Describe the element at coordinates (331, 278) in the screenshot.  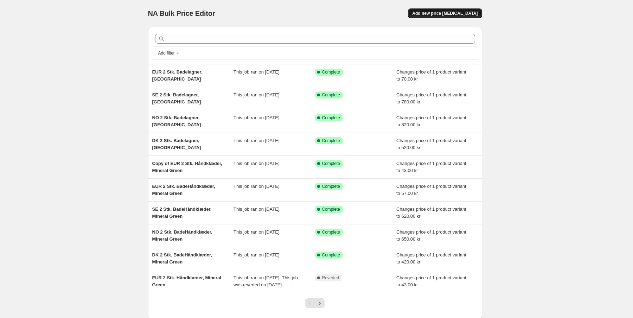
I see `span: Reverted` at that location.